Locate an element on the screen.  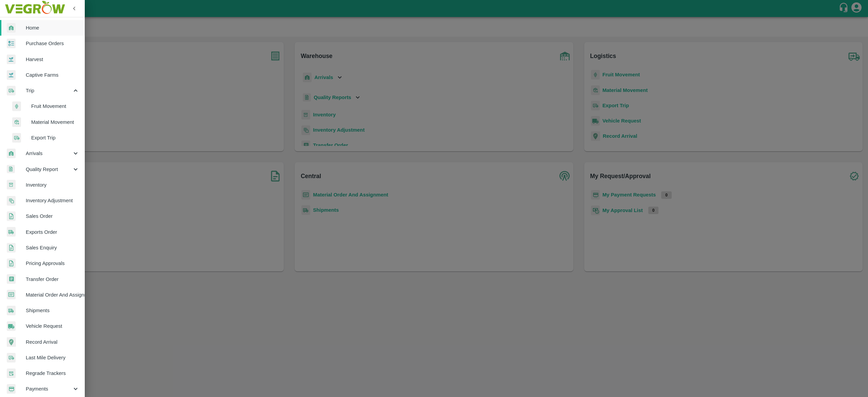
img: payment is located at coordinates (12, 389).